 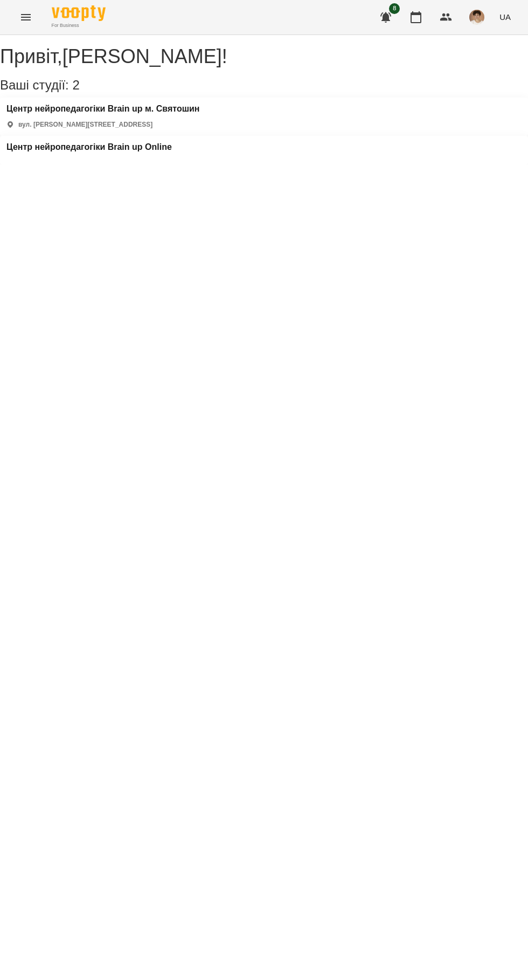 What do you see at coordinates (505, 16) in the screenshot?
I see `span: UA` at bounding box center [505, 16].